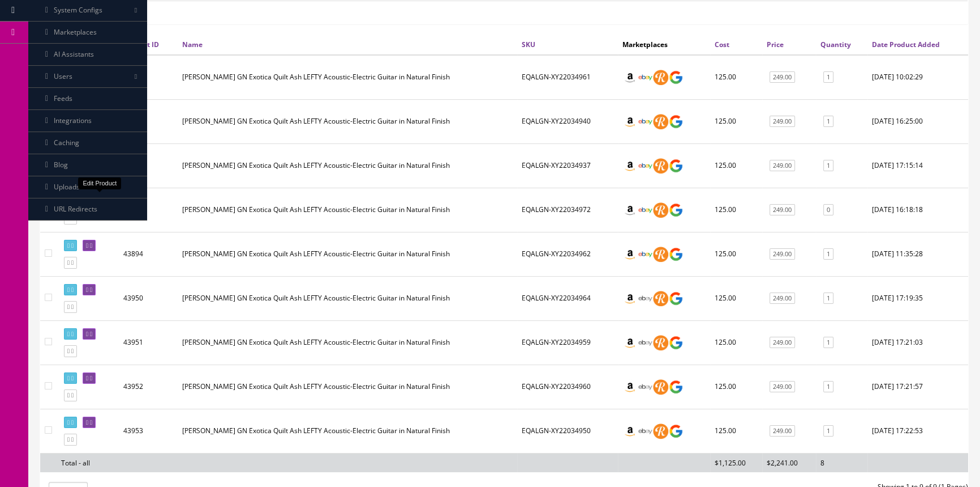  I want to click on td: 43952, so click(149, 386).